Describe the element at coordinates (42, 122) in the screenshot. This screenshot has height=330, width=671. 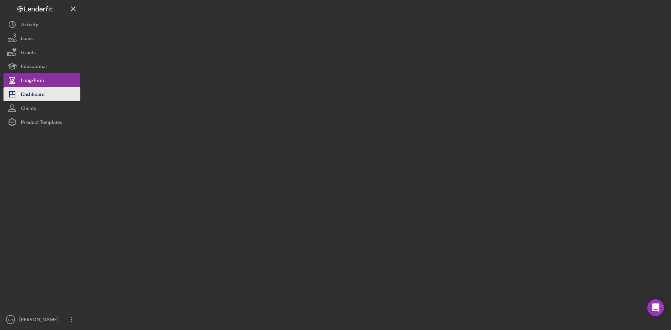
I see `a: Product Templates` at that location.